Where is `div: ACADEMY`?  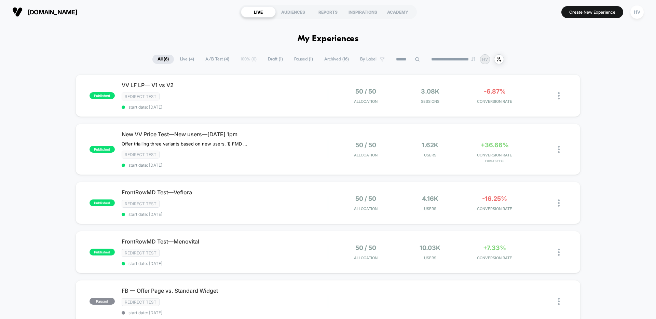
div: ACADEMY is located at coordinates (398, 12).